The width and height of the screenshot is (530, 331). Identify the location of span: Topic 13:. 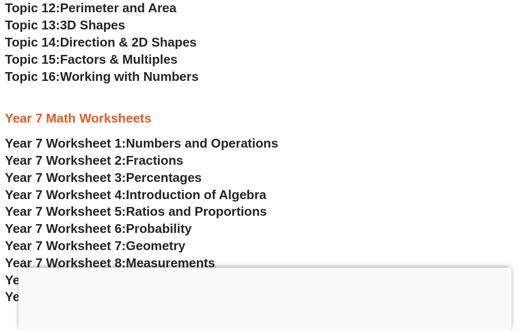
(32, 25).